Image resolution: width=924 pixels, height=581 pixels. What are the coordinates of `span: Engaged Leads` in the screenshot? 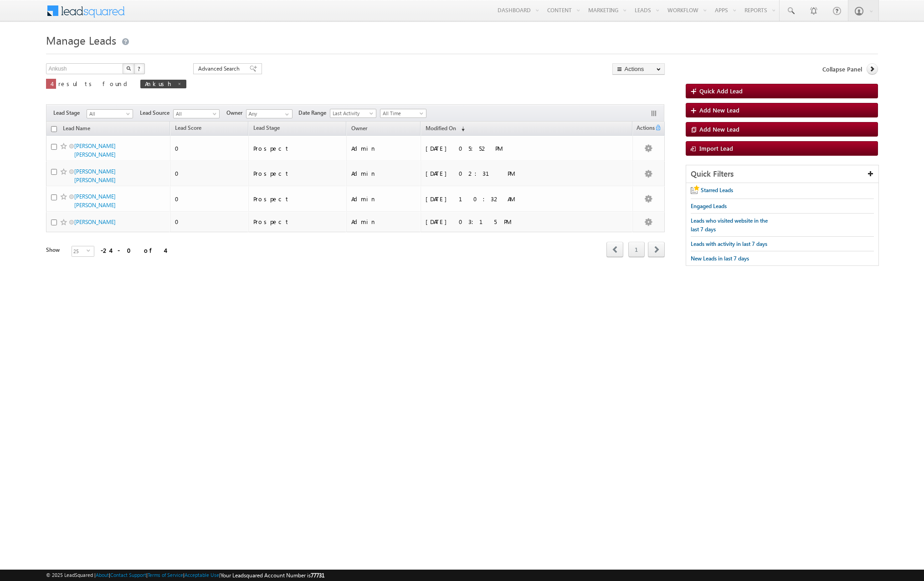 It's located at (709, 206).